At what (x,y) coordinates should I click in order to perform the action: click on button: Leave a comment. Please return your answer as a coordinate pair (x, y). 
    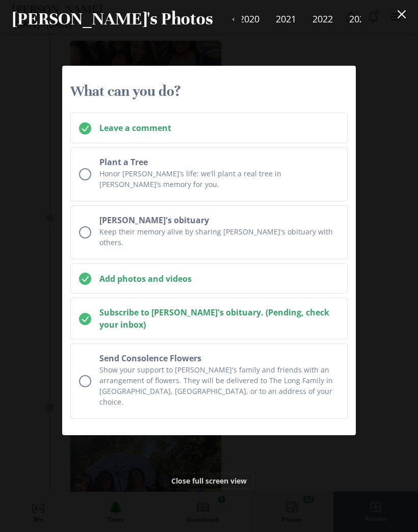
    Looking at the image, I should click on (209, 128).